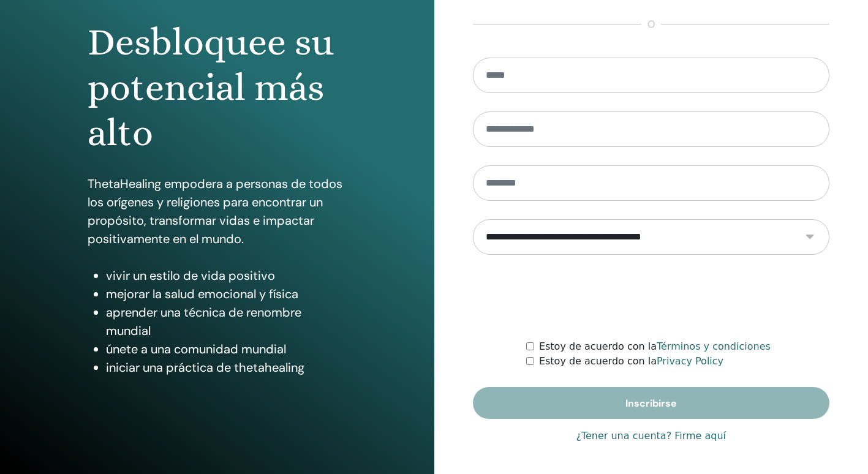 The image size is (868, 474). I want to click on span: o, so click(651, 25).